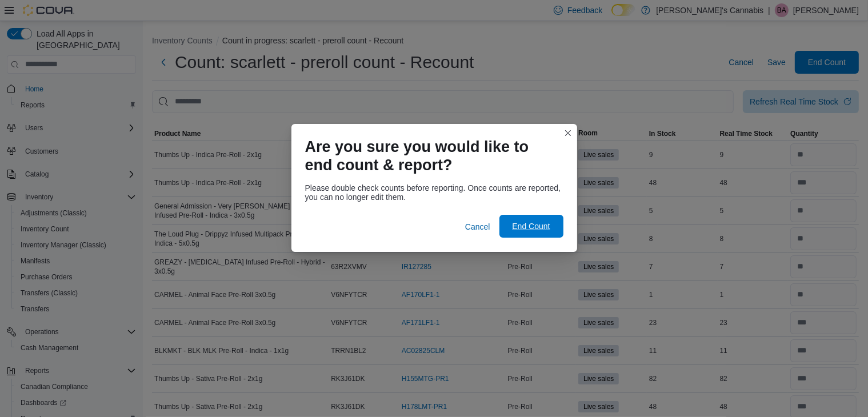 The height and width of the screenshot is (417, 868). What do you see at coordinates (434, 192) in the screenshot?
I see `div: Please double check counts before reporting. Once counts are reported, you can no longer edit them.` at bounding box center [434, 192].